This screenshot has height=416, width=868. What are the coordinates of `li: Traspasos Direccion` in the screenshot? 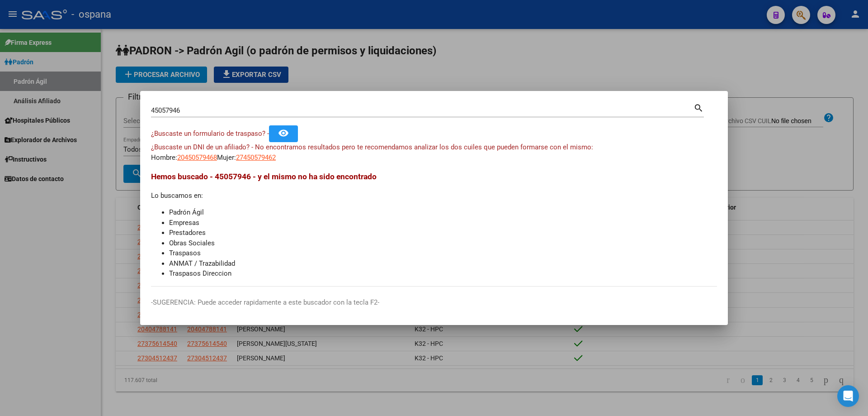 It's located at (443, 273).